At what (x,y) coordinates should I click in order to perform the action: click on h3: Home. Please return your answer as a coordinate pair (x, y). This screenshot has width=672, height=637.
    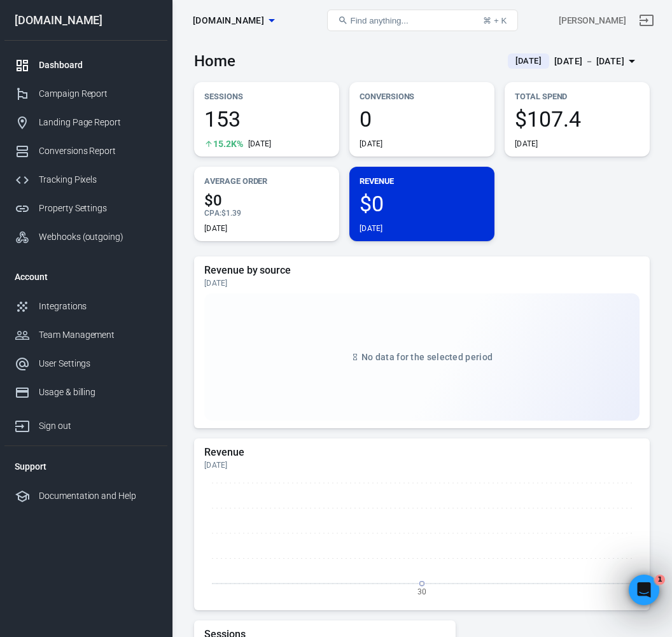
    Looking at the image, I should click on (214, 61).